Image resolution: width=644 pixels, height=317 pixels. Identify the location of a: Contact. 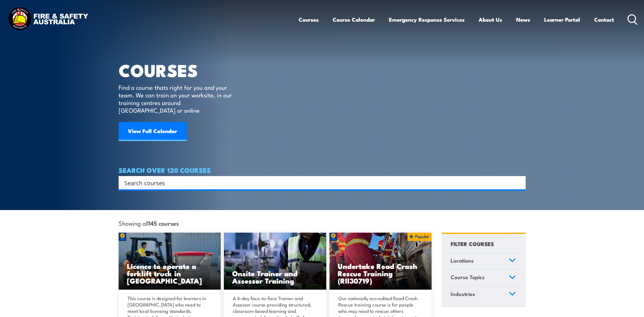
(604, 20).